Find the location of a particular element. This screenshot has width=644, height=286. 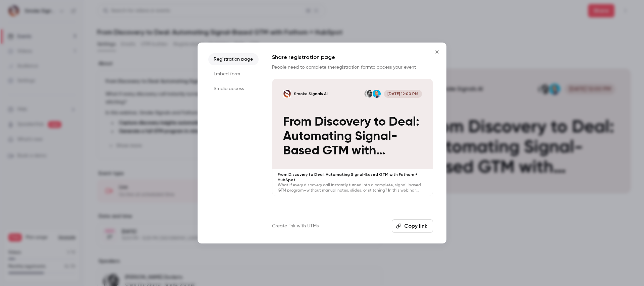

a: From Discovery to Deal: Automating Signal-Based GTM with Fathom + HubSpotSmoke Signals AIArlo Hil... is located at coordinates (352, 137).